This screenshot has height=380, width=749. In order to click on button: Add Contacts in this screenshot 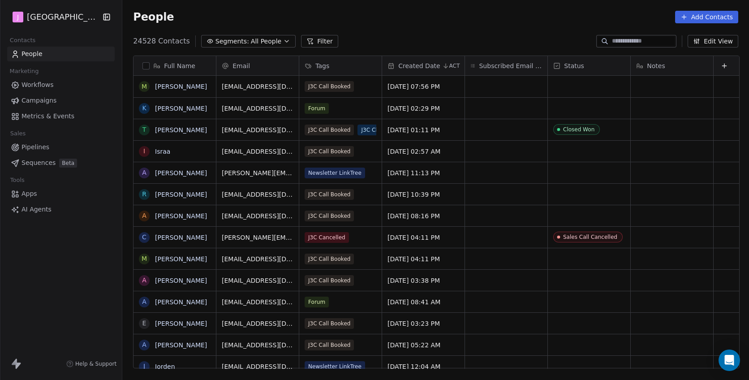, I will do `click(707, 17)`.